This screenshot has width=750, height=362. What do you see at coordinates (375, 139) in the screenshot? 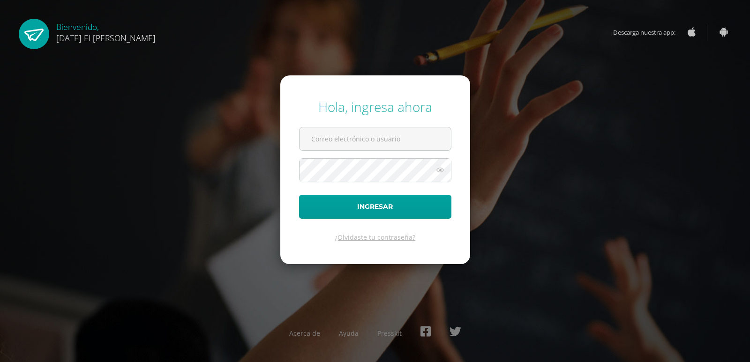
I see `input: Correo electrónico o usuario` at bounding box center [375, 139].